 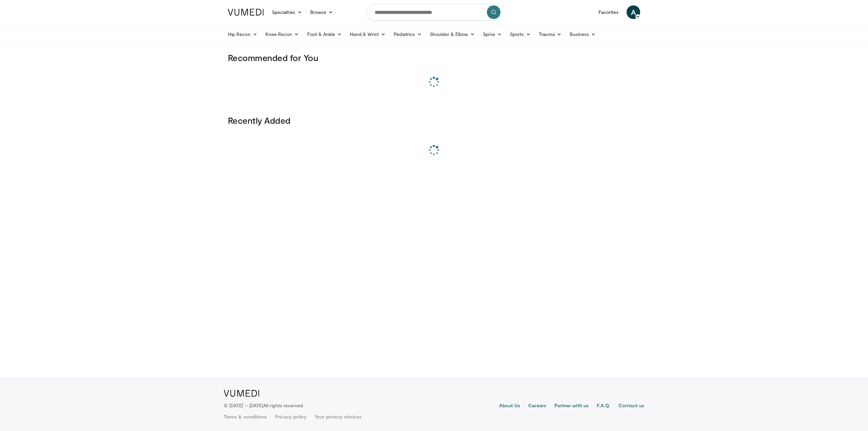 I want to click on a: Spine, so click(x=492, y=34).